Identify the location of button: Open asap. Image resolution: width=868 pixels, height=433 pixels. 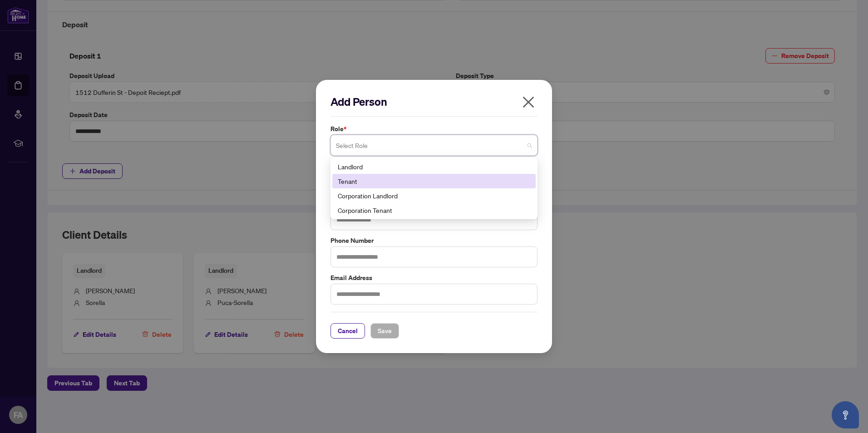
(845, 415).